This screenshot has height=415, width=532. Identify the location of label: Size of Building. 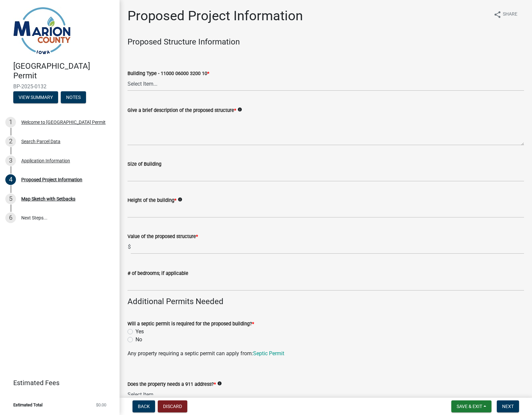
(144, 164).